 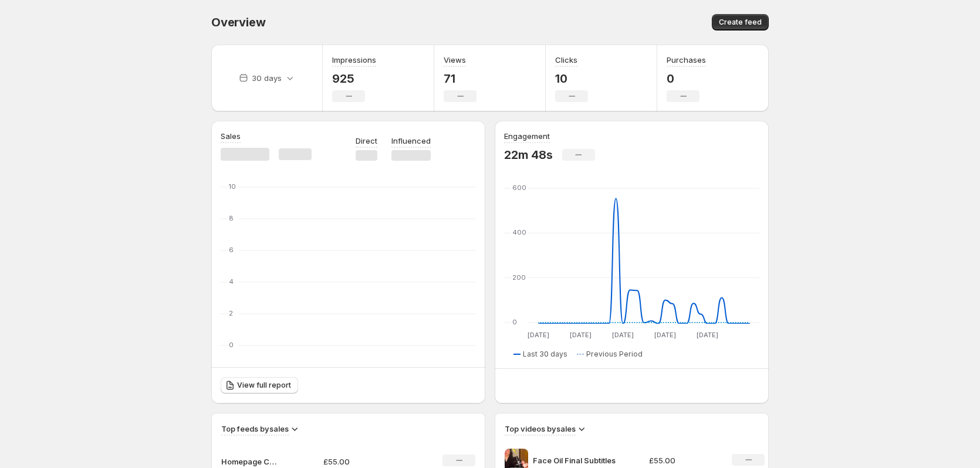 I want to click on text: 600, so click(x=519, y=187).